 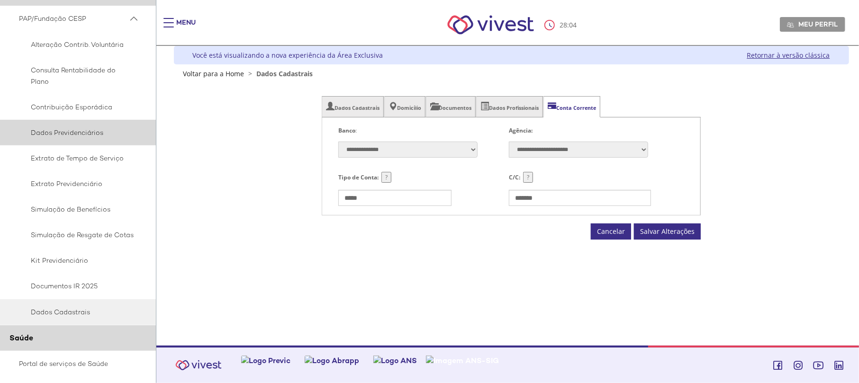 I want to click on li: Dados Cadastrais, so click(x=353, y=107).